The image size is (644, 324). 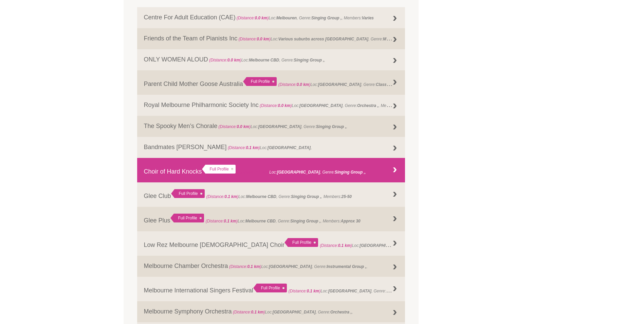 What do you see at coordinates (407, 38) in the screenshot?
I see `strong: Music Session (regular) ,` at bounding box center [407, 38].